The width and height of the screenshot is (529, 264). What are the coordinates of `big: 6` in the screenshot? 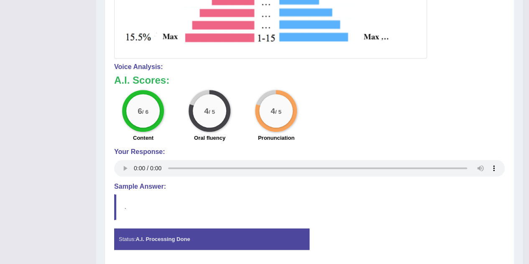 It's located at (140, 111).